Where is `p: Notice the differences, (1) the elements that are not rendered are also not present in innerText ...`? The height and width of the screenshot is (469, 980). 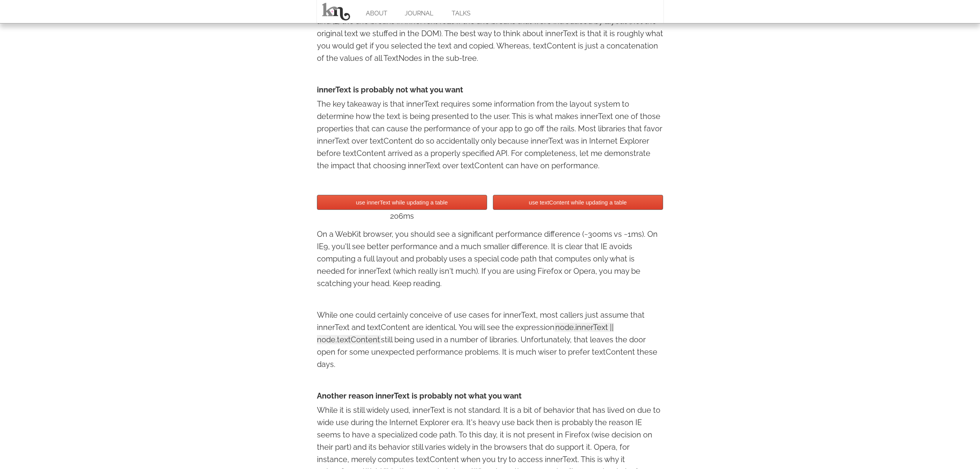
p: Notice the differences, (1) the elements that are not rendered are also not present in innerText ... is located at coordinates (490, 33).